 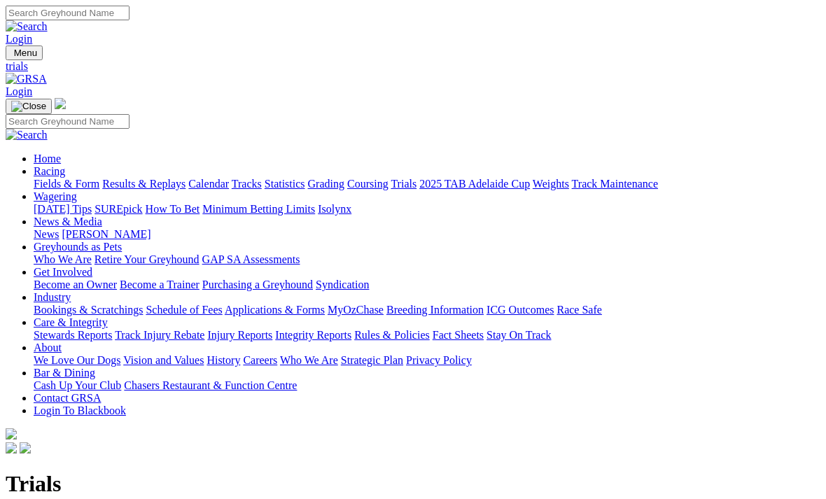 What do you see at coordinates (427, 184) in the screenshot?
I see `div: Racing` at bounding box center [427, 184].